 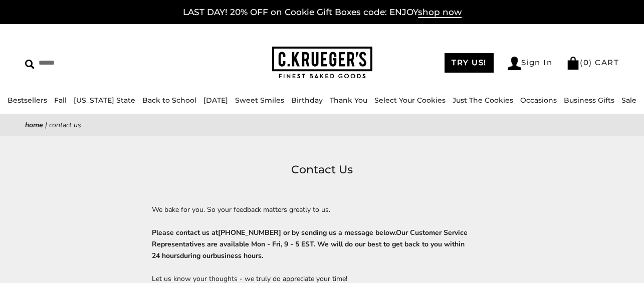 What do you see at coordinates (259, 100) in the screenshot?
I see `a: Sweet Smiles` at bounding box center [259, 100].